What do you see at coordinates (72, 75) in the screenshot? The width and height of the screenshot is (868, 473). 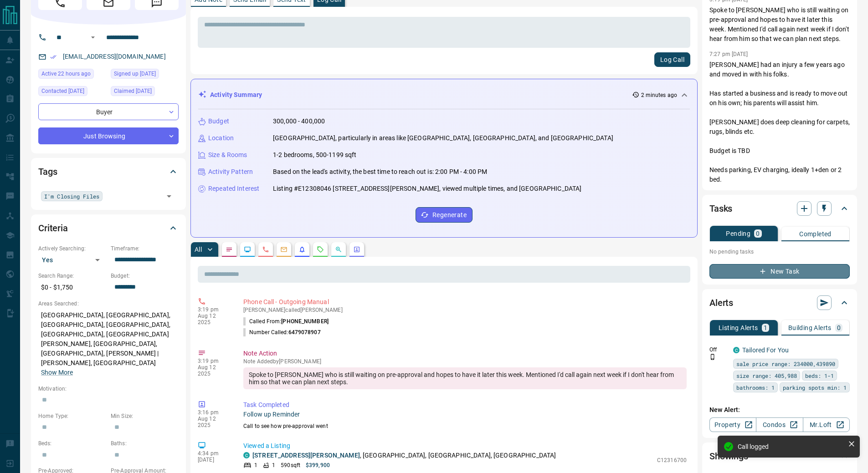 I see `div: Mon Aug 11 2025` at bounding box center [72, 75].